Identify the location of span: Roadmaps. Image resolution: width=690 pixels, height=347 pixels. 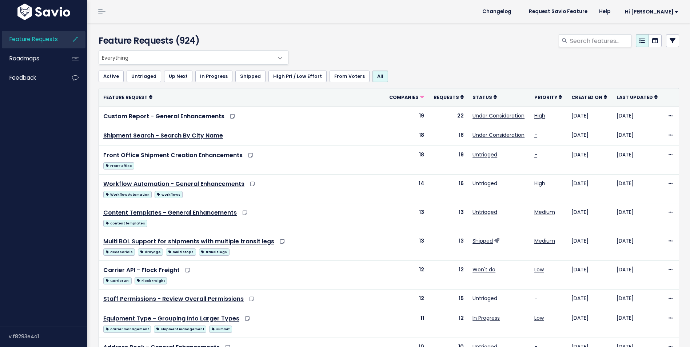
(24, 58).